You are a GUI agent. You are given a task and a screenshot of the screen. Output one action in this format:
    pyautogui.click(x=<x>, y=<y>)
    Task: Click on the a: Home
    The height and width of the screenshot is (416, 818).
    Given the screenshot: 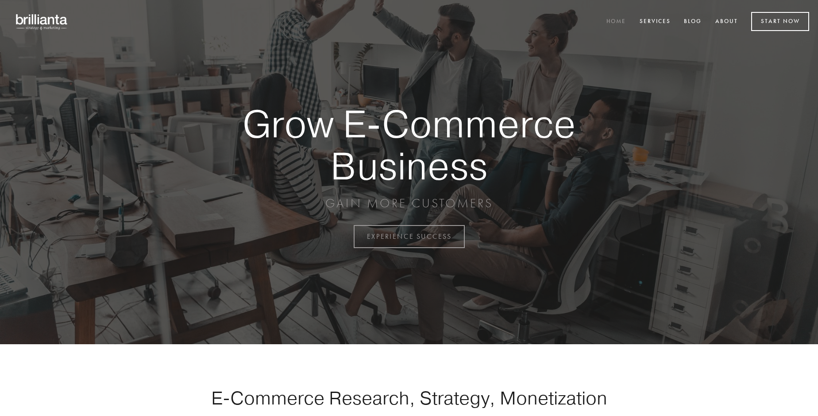 What is the action you would take?
    pyautogui.click(x=616, y=22)
    